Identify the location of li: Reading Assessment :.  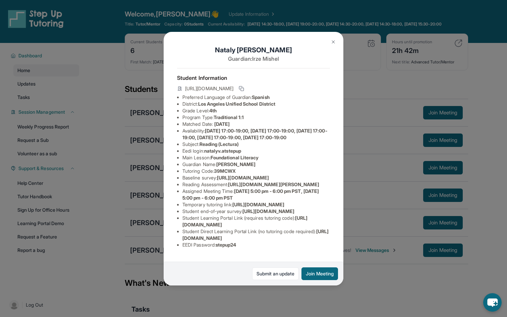
(256, 184).